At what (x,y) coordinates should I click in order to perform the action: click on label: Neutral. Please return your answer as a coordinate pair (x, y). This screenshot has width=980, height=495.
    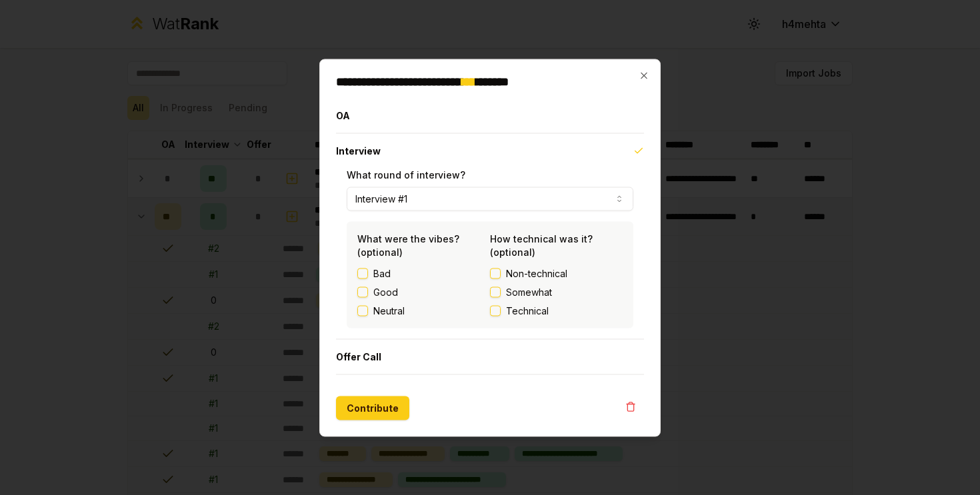
    Looking at the image, I should click on (388, 311).